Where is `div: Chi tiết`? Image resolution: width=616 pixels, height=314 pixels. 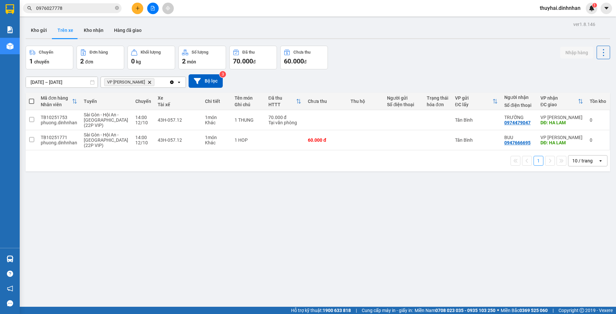
div: Chi tiết is located at coordinates (217, 101).